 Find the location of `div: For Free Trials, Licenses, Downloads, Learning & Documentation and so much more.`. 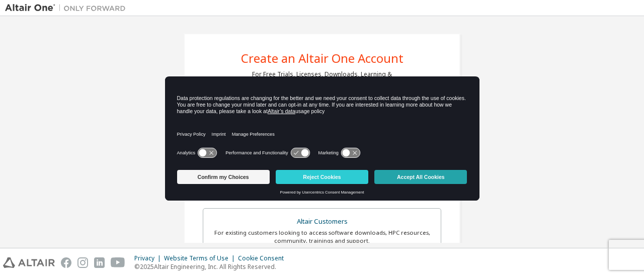

div: For Free Trials, Licenses, Downloads, Learning & Documentation and so much more. is located at coordinates (322, 79).